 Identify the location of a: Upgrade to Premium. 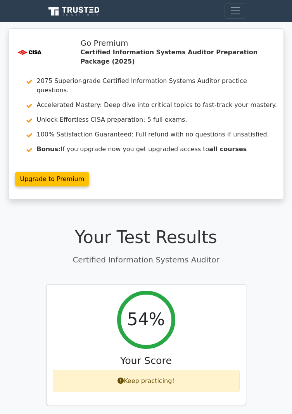
(52, 179).